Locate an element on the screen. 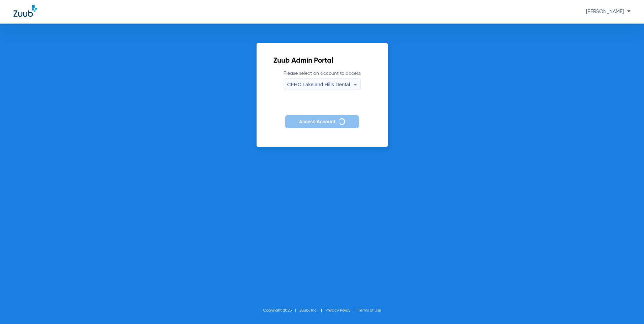 The width and height of the screenshot is (644, 324). span: CFHC Lakeland Hills Dental is located at coordinates (319, 84).